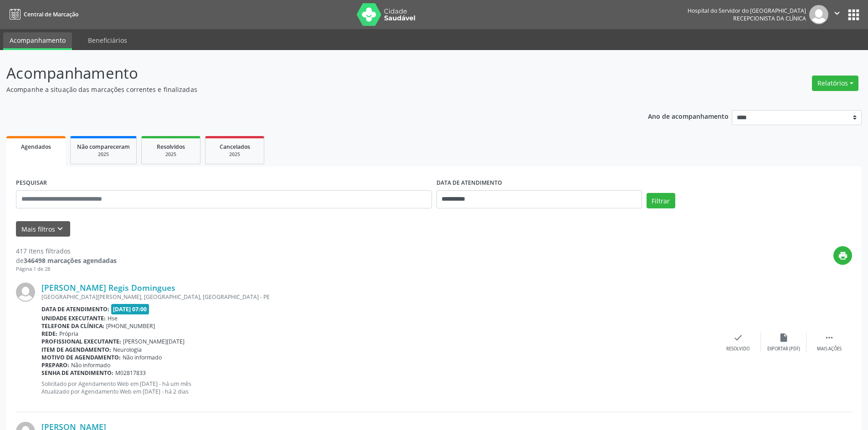  What do you see at coordinates (835, 83) in the screenshot?
I see `button: Relatórios` at bounding box center [835, 83].